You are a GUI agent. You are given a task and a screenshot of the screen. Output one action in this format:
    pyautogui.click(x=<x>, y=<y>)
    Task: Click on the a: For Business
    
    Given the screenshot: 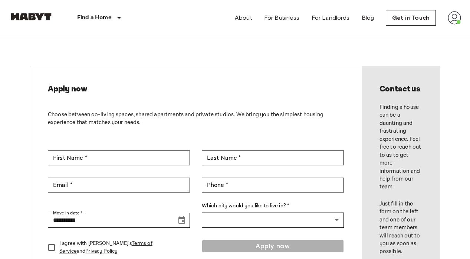 What is the action you would take?
    pyautogui.click(x=282, y=18)
    